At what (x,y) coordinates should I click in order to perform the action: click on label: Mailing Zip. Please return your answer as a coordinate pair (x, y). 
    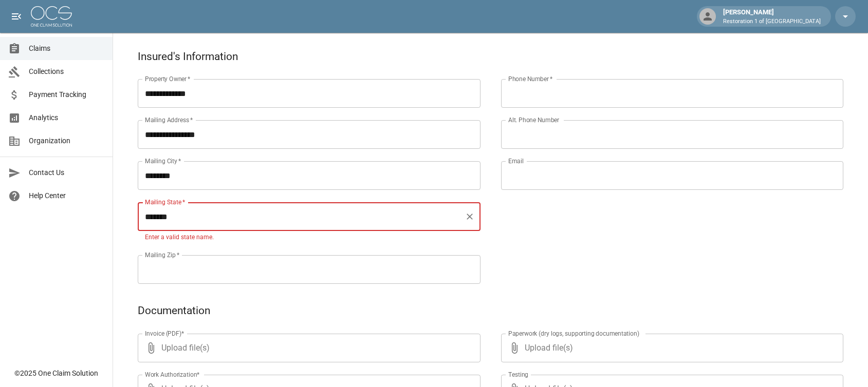
    Looking at the image, I should click on (162, 254).